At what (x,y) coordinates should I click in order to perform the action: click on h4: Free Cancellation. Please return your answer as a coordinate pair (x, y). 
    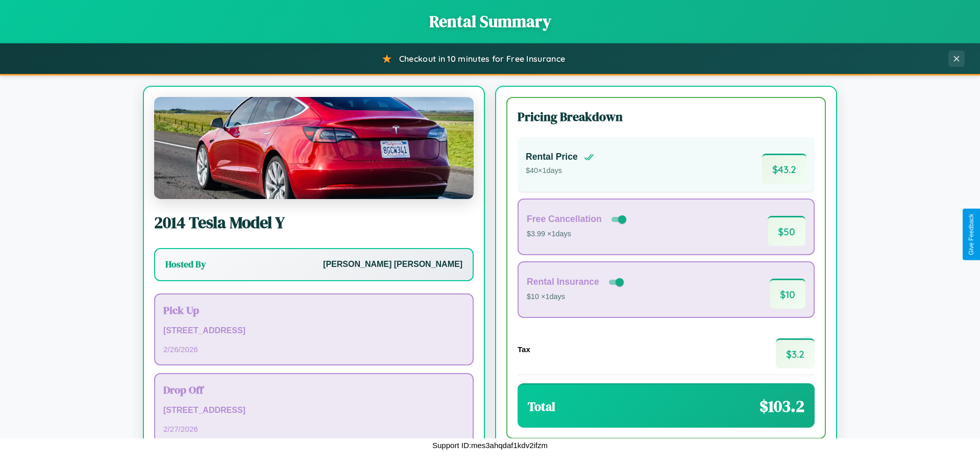
    Looking at the image, I should click on (564, 219).